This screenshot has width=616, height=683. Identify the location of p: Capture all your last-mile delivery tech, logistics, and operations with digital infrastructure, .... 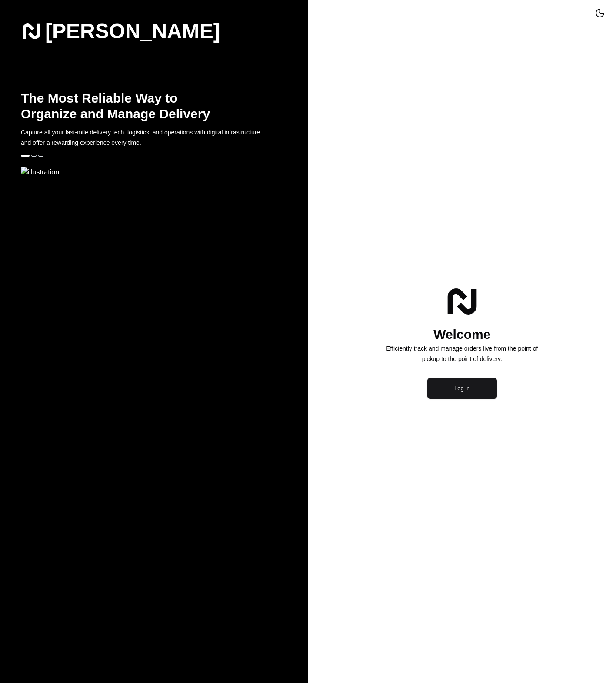
(146, 138).